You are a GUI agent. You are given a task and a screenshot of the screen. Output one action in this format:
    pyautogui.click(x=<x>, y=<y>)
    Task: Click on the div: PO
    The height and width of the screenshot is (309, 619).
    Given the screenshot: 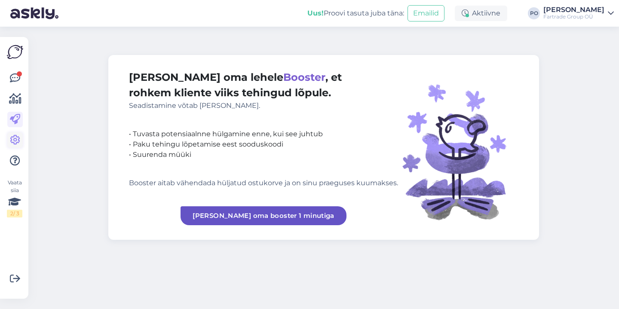 What is the action you would take?
    pyautogui.click(x=534, y=13)
    